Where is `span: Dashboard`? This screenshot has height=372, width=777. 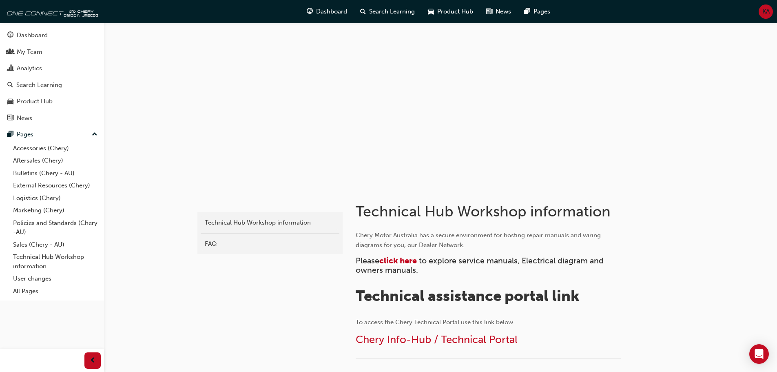 span: Dashboard is located at coordinates (332, 11).